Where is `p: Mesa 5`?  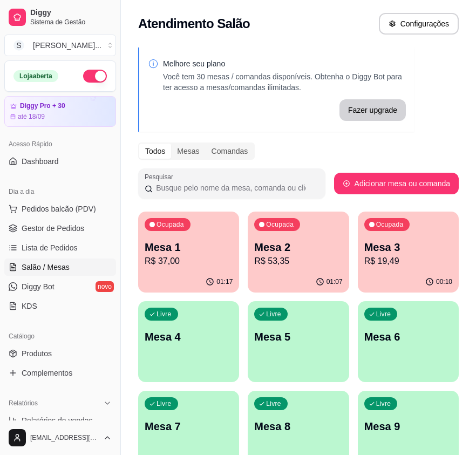
p: Mesa 5 is located at coordinates (298, 337).